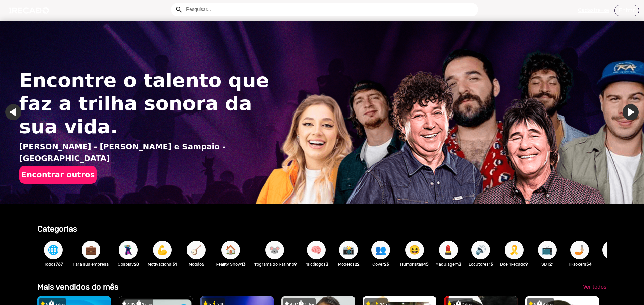 The width and height of the screenshot is (644, 305). Describe the element at coordinates (448, 264) in the screenshot. I see `p: Maquiagem` at that location.